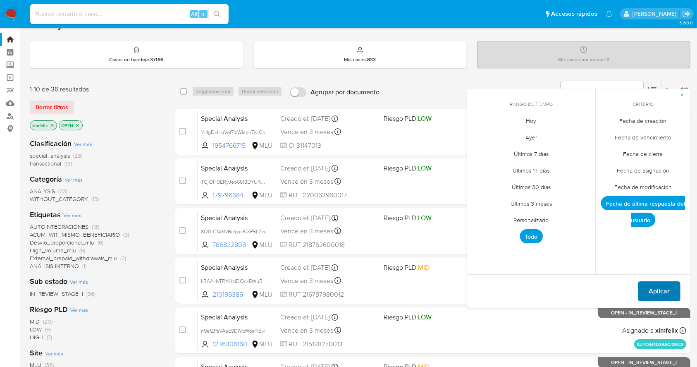  Describe the element at coordinates (217, 14) in the screenshot. I see `button: search-icon` at that location.